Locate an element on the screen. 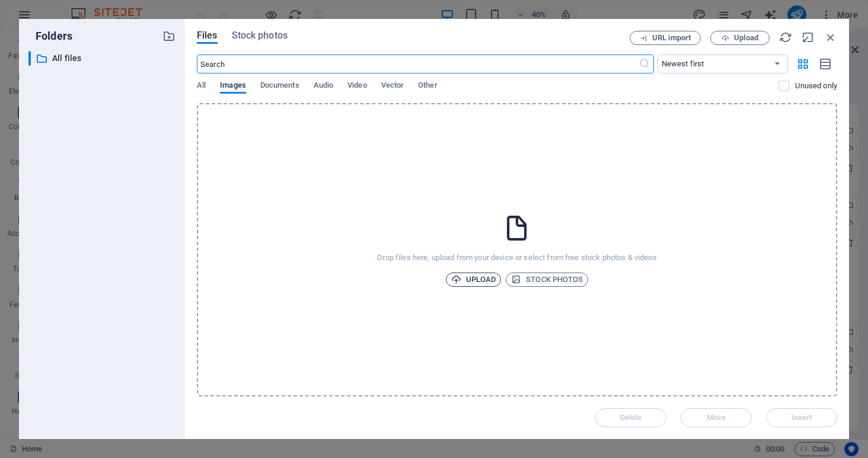 The width and height of the screenshot is (868, 458). span: All is located at coordinates (201, 86).